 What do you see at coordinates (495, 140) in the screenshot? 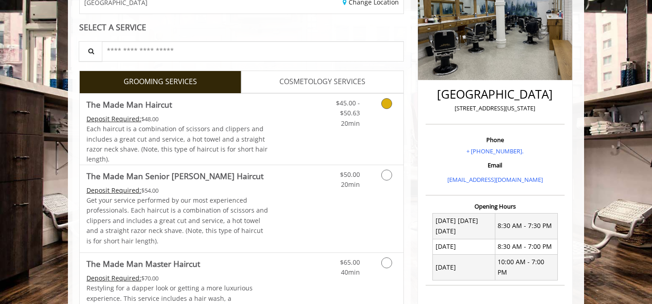
I see `h3: Phone` at bounding box center [495, 140].